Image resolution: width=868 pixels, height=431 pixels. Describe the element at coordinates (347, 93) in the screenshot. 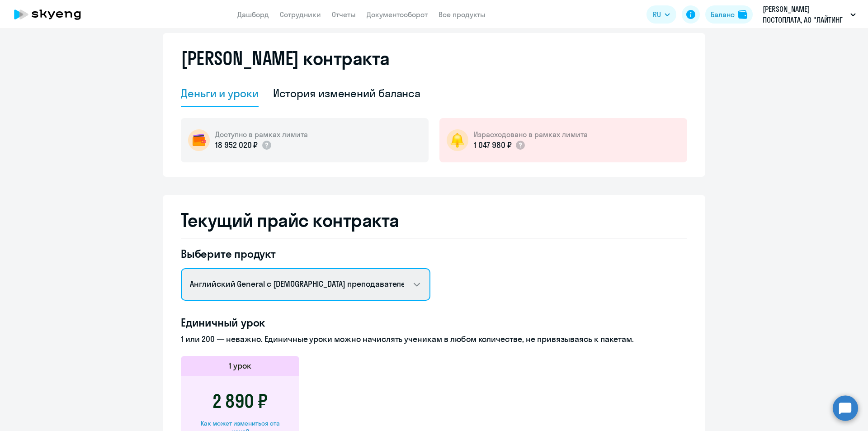

I see `div: История изменений баланса` at that location.